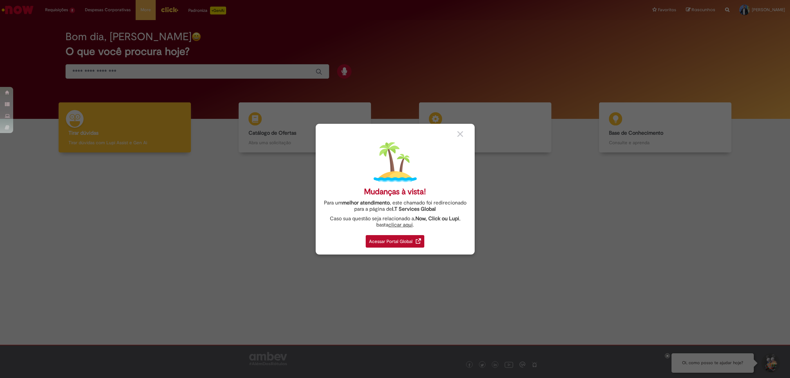 Image resolution: width=790 pixels, height=378 pixels. I want to click on div: Acessar Portal Global, so click(395, 241).